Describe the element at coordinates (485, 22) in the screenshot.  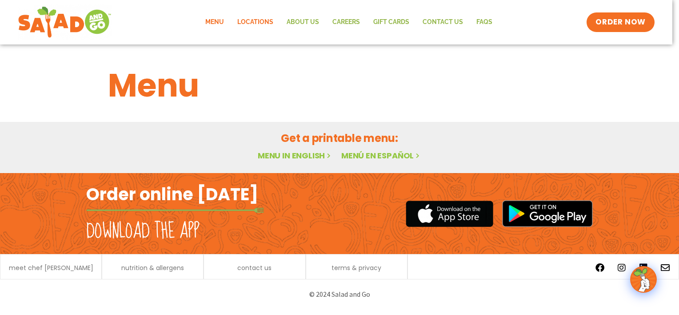
I see `a: FAQs` at that location.